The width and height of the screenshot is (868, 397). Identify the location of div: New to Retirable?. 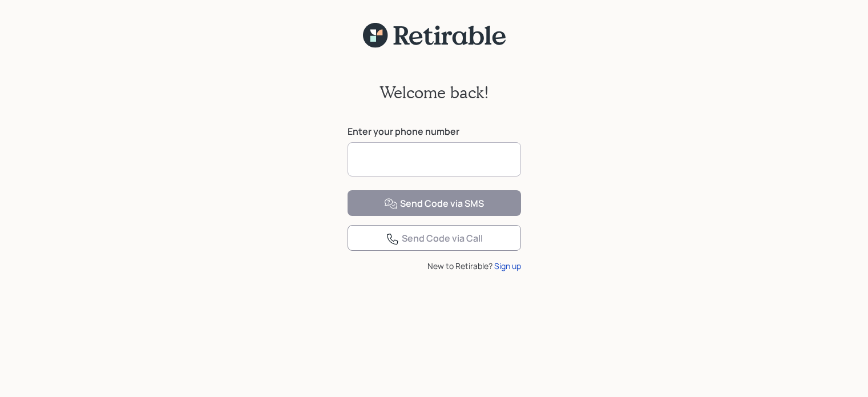
(434, 265).